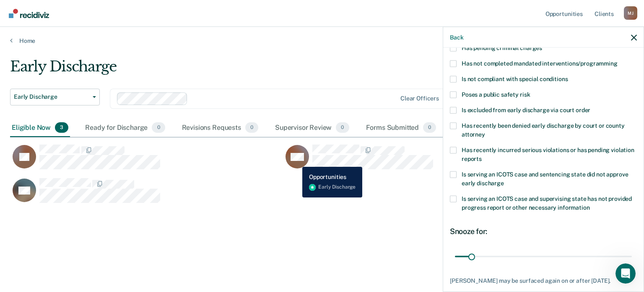 The height and width of the screenshot is (292, 644). I want to click on button: Profile dropdown button, so click(631, 13).